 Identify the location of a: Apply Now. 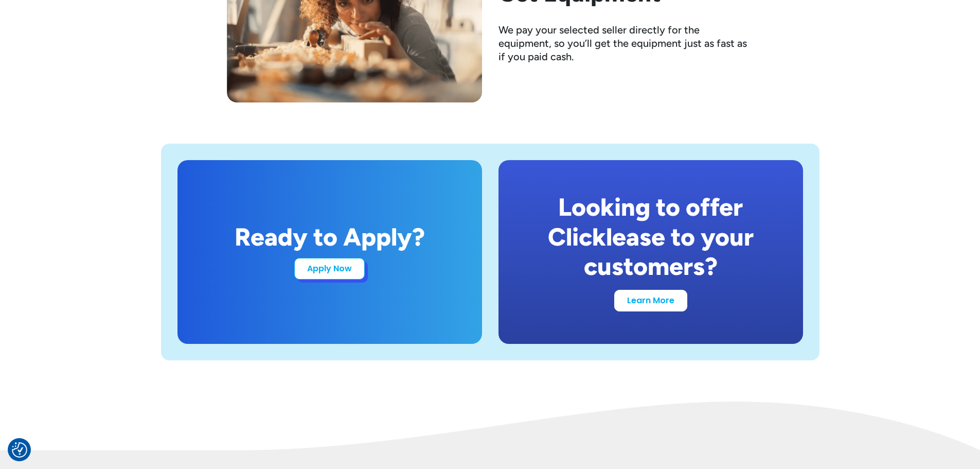
(329, 269).